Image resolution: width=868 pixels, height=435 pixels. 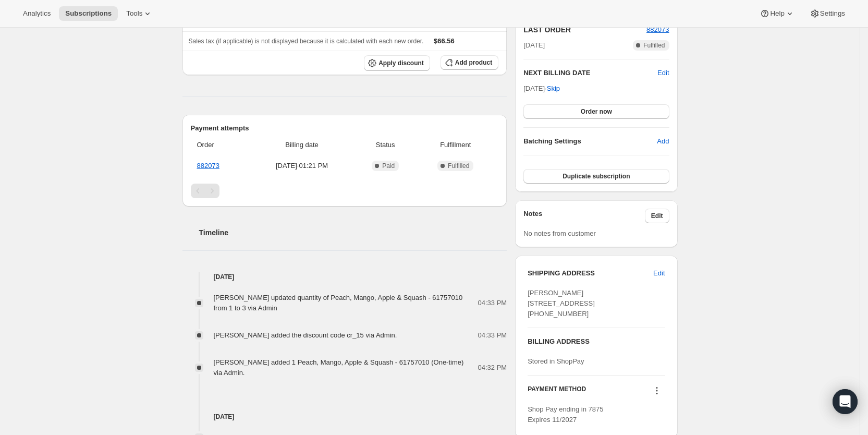 What do you see at coordinates (596, 177) in the screenshot?
I see `button: Duplicate subscription` at bounding box center [596, 177].